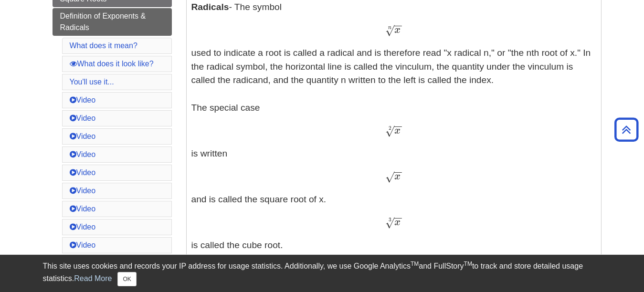  What do you see at coordinates (390, 28) in the screenshot?
I see `span: n` at bounding box center [390, 28].